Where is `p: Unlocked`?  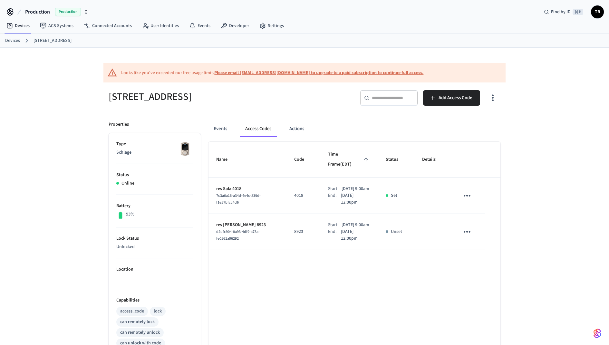
p: Unlocked is located at coordinates (155, 247).